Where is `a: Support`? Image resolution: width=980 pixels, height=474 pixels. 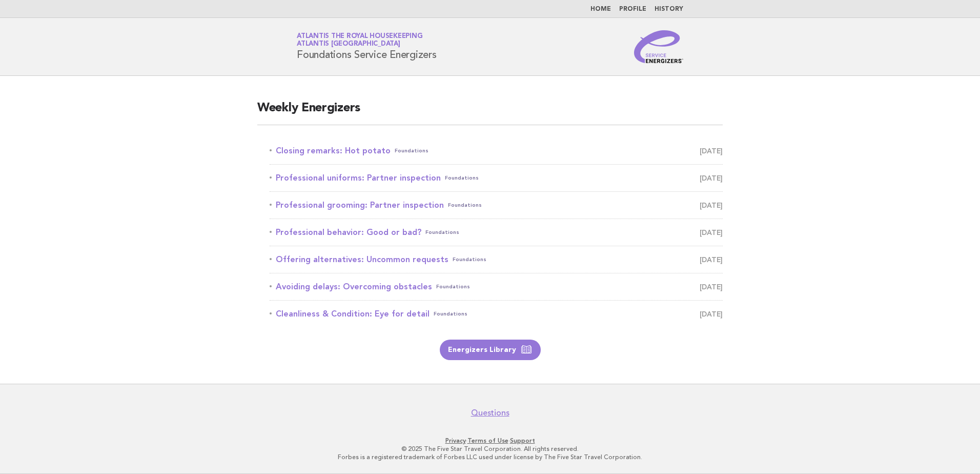 a: Support is located at coordinates (523, 441).